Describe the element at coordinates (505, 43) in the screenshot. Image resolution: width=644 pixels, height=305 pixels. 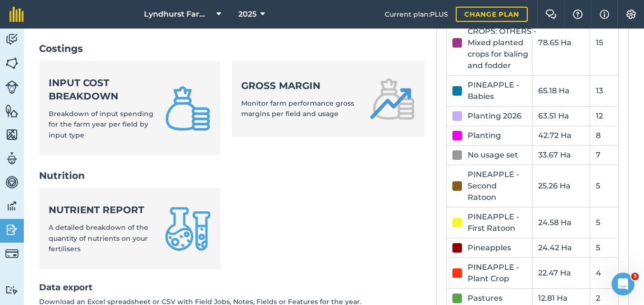
I see `div: FODDER/FORAGE-CROPS: OTHERS - Mixed planted crops for baling and fodder` at that location.